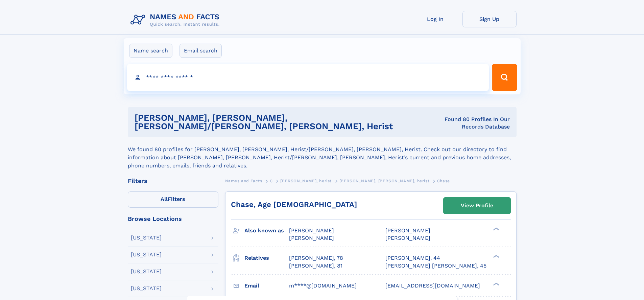 Image resolution: width=644 pixels, height=300 pixels. I want to click on span: All, so click(164, 199).